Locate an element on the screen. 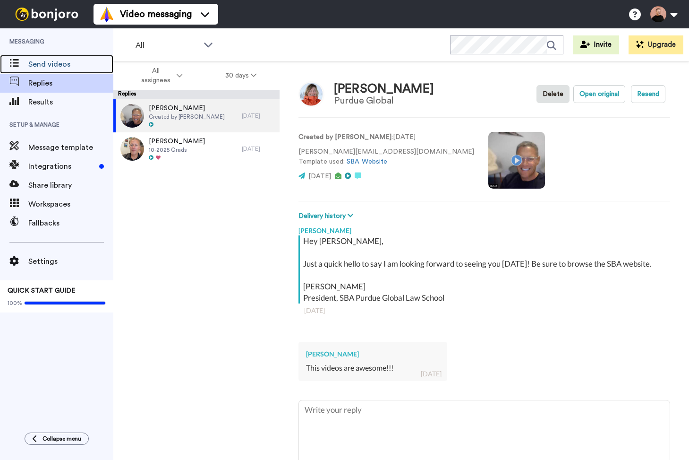 This screenshot has height=460, width=689. span: All assignees is located at coordinates (155, 76).